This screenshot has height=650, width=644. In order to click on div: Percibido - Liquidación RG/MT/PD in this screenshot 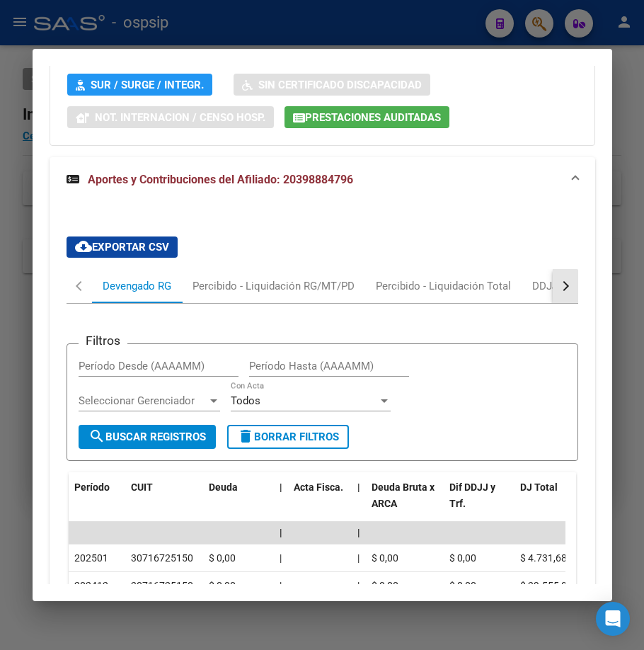, I will do `click(273, 286)`.